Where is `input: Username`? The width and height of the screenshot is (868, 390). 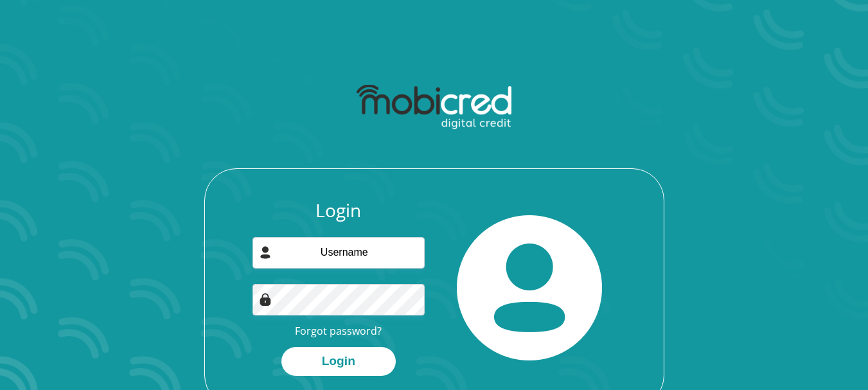
input: Username is located at coordinates (338, 253).